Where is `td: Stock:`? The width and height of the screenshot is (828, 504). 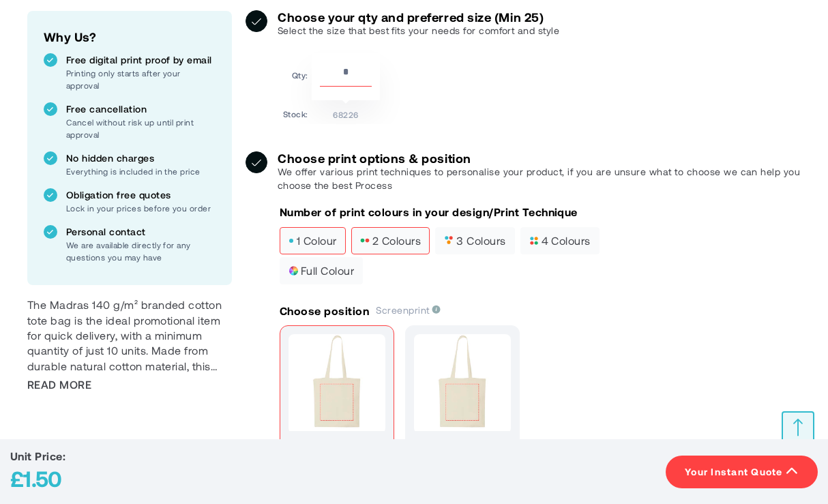 td: Stock: is located at coordinates (295, 112).